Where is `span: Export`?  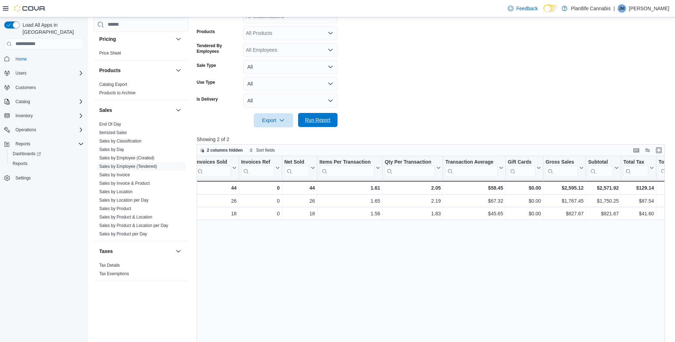 span: Export is located at coordinates (273, 120).